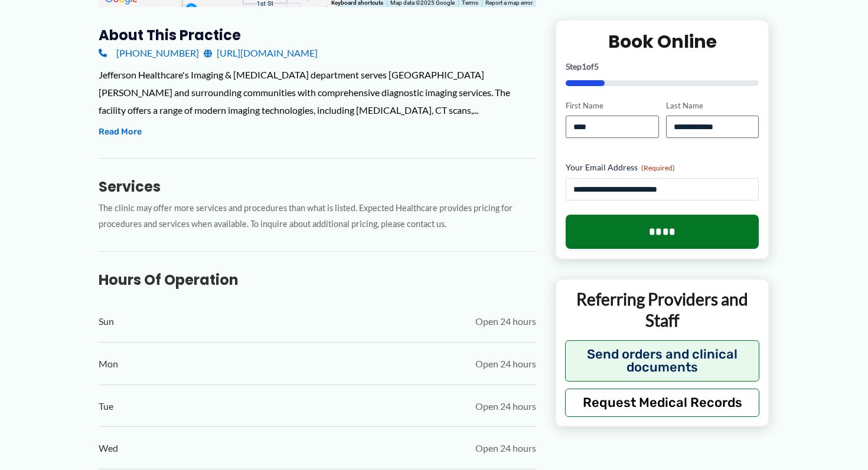  Describe the element at coordinates (584, 65) in the screenshot. I see `span: 1` at that location.